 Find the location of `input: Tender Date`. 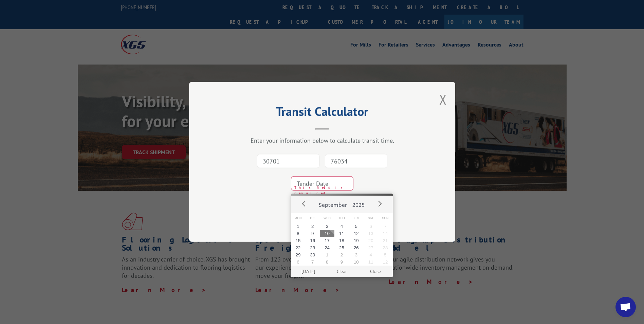

input: Tender Date is located at coordinates (322, 184).